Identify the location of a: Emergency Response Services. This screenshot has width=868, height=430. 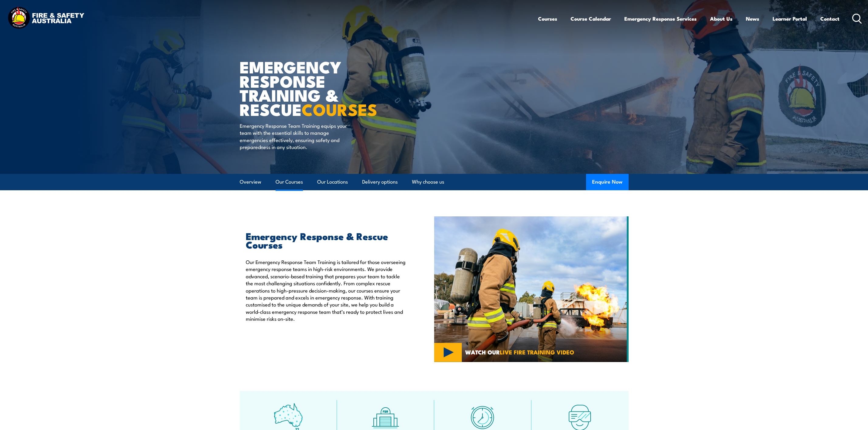
(661, 19).